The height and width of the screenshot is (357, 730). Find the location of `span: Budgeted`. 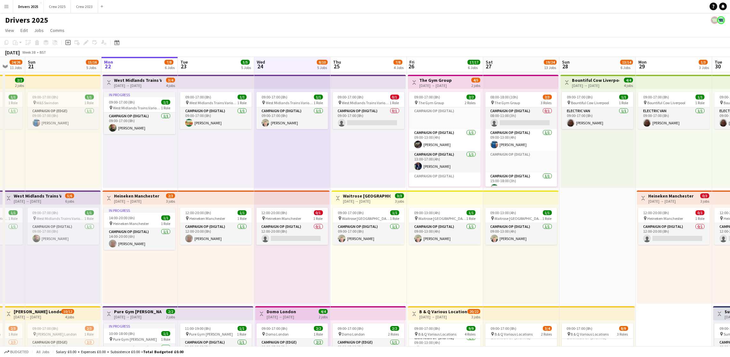

span: Budgeted is located at coordinates (19, 352).